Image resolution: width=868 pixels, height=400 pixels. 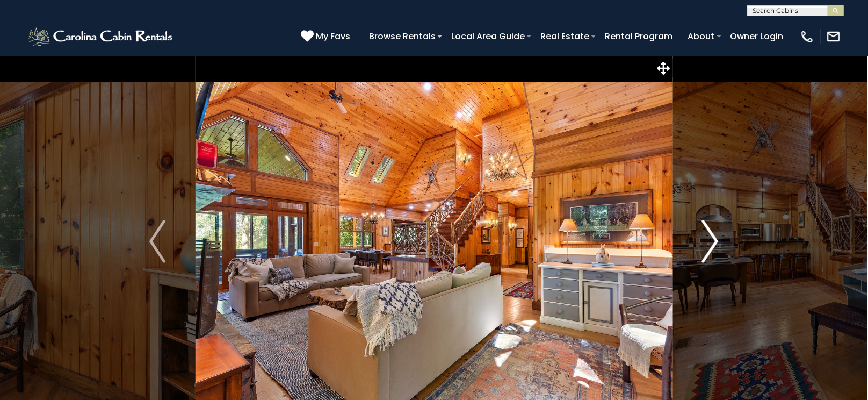 I want to click on a: Browse Rentals, so click(x=402, y=36).